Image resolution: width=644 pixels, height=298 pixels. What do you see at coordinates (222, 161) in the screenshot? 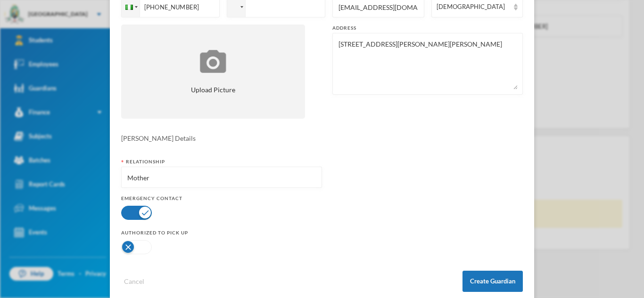
I see `div: Relationship` at bounding box center [222, 161].